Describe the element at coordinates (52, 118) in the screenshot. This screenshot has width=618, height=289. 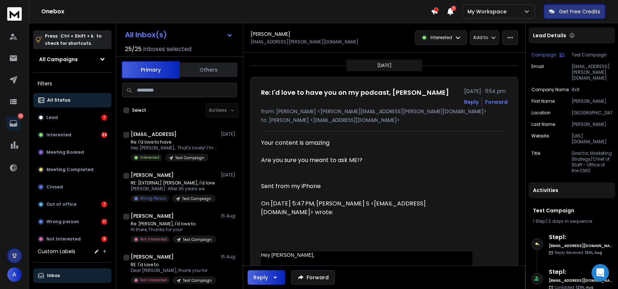
I see `p: Lead` at that location.